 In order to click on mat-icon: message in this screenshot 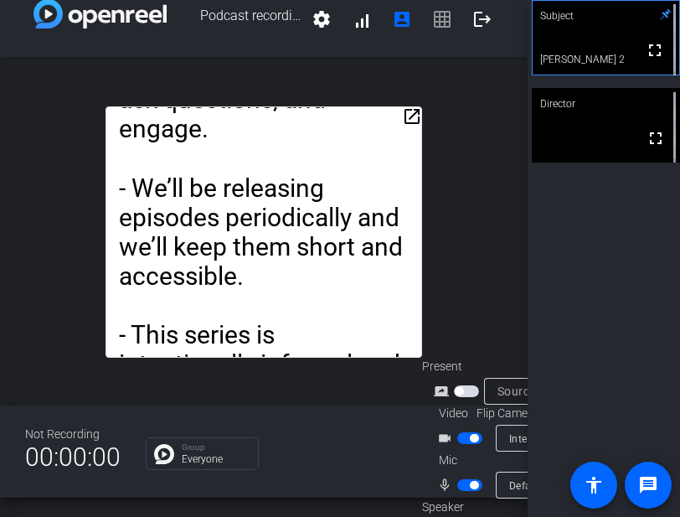, I will do `click(648, 485)`.